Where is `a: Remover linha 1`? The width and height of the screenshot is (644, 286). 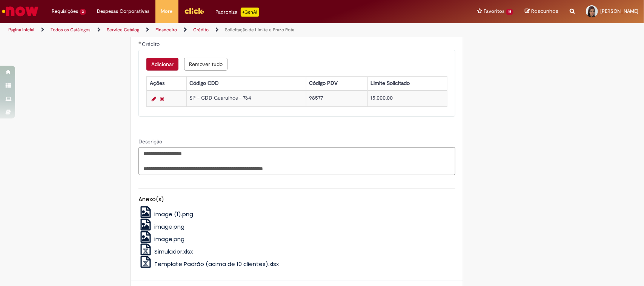
a: Remover linha 1 is located at coordinates (162, 99).